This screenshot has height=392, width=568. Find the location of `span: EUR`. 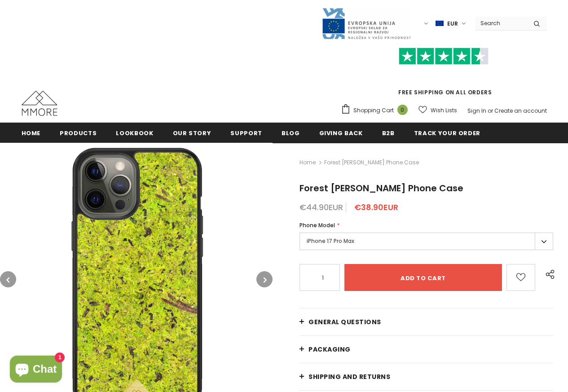

span: EUR is located at coordinates (453, 24).